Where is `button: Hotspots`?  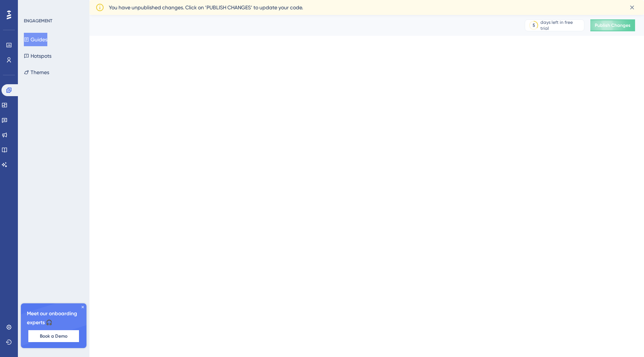 button: Hotspots is located at coordinates (37, 56).